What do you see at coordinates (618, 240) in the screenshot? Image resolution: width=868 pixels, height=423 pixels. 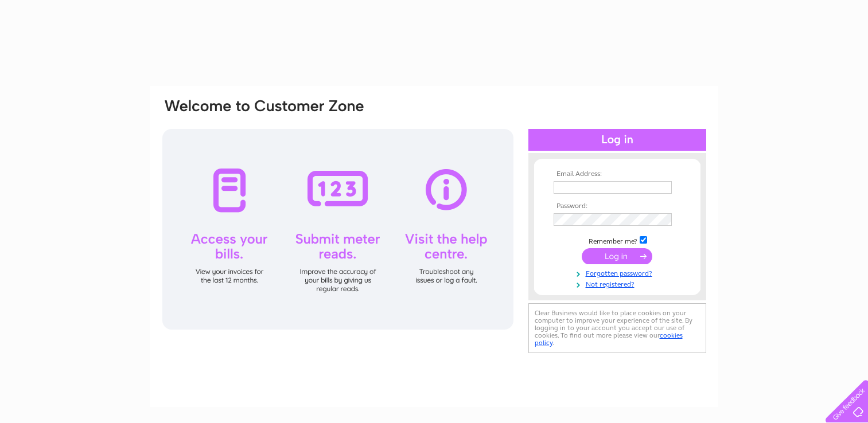 I see `td: Remember me?` at bounding box center [618, 240].